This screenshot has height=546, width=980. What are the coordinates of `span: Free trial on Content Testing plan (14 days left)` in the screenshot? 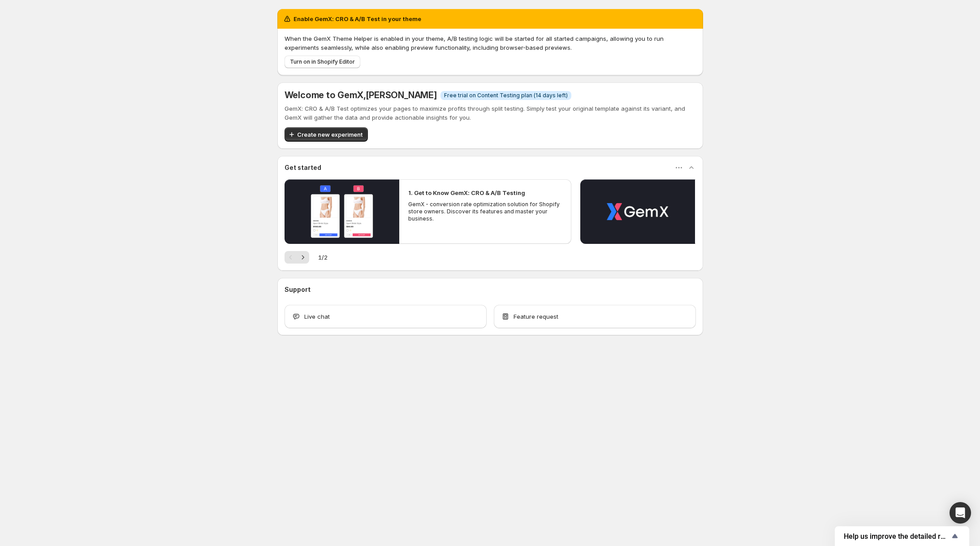 It's located at (506, 95).